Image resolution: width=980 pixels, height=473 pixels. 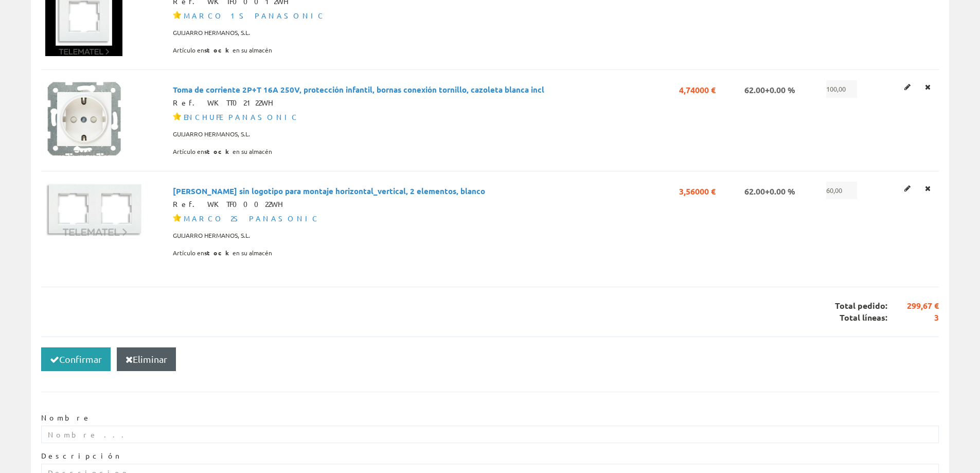 I want to click on div: Ref. WKTT02122WH, so click(x=395, y=103).